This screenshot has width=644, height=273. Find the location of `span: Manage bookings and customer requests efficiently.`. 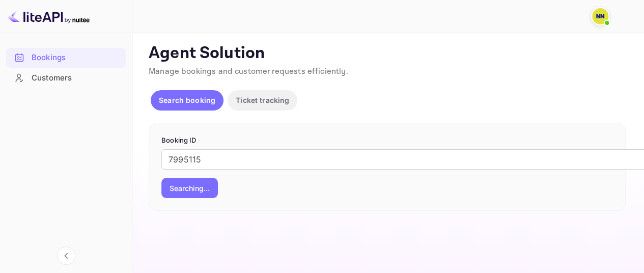

span: Manage bookings and customer requests efficiently. is located at coordinates (248, 71).